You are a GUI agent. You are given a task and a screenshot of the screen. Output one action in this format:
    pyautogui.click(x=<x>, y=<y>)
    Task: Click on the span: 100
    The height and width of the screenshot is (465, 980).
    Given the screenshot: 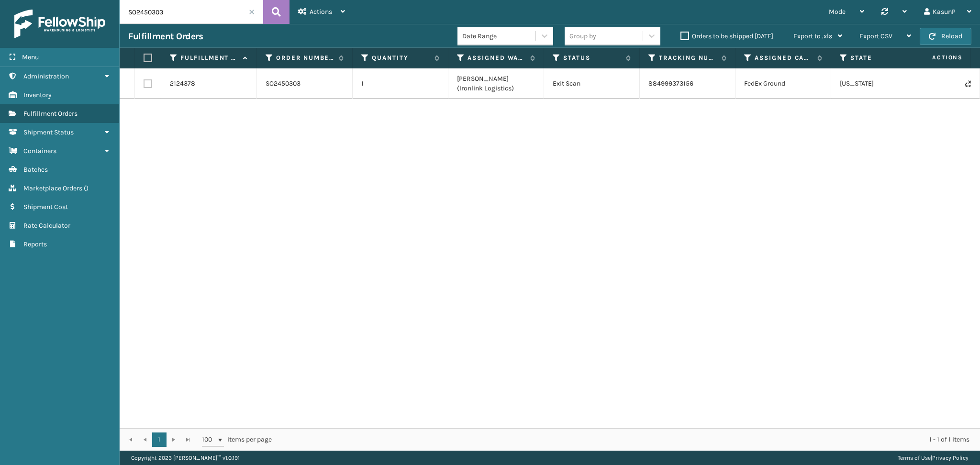 What is the action you would take?
    pyautogui.click(x=209, y=440)
    